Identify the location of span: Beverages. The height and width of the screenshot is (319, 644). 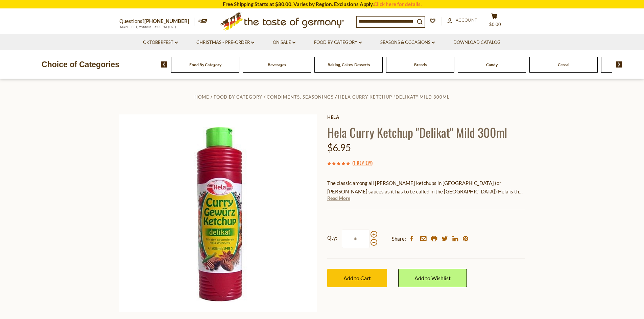
(277, 64).